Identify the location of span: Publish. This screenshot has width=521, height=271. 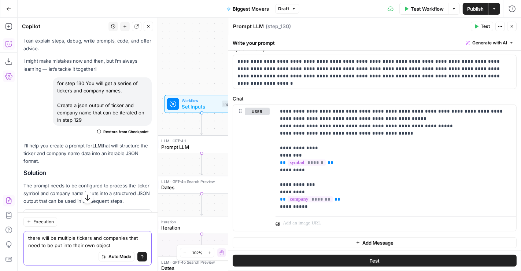
(475, 9).